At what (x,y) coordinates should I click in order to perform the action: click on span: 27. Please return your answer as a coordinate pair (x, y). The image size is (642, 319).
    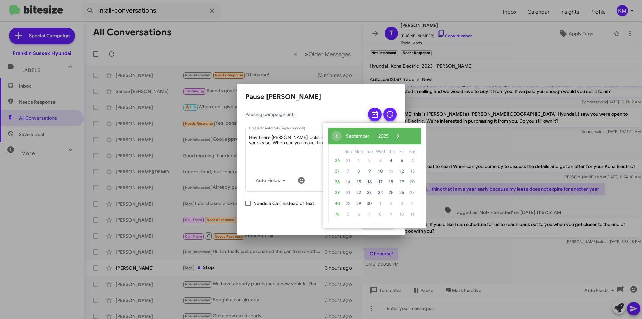
    Looking at the image, I should click on (412, 193).